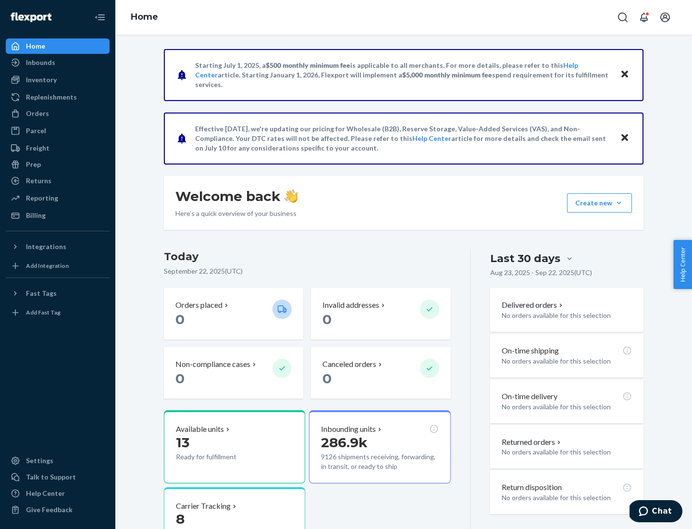 This screenshot has height=529, width=692. What do you see at coordinates (381, 313) in the screenshot?
I see `button: Invalid addresses 0` at bounding box center [381, 313].